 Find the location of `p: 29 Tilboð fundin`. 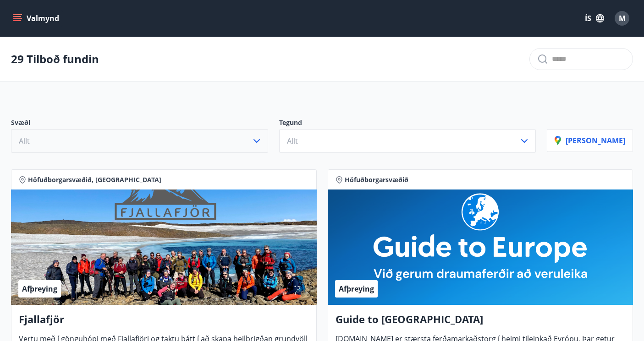

p: 29 Tilboð fundin is located at coordinates (55, 59).